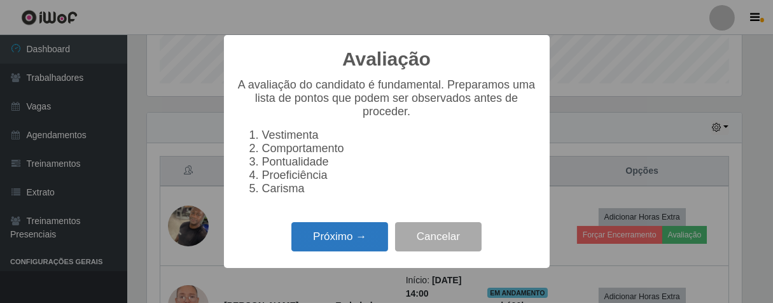 The image size is (773, 303). What do you see at coordinates (400, 148) in the screenshot?
I see `li: Comportamento` at bounding box center [400, 148].